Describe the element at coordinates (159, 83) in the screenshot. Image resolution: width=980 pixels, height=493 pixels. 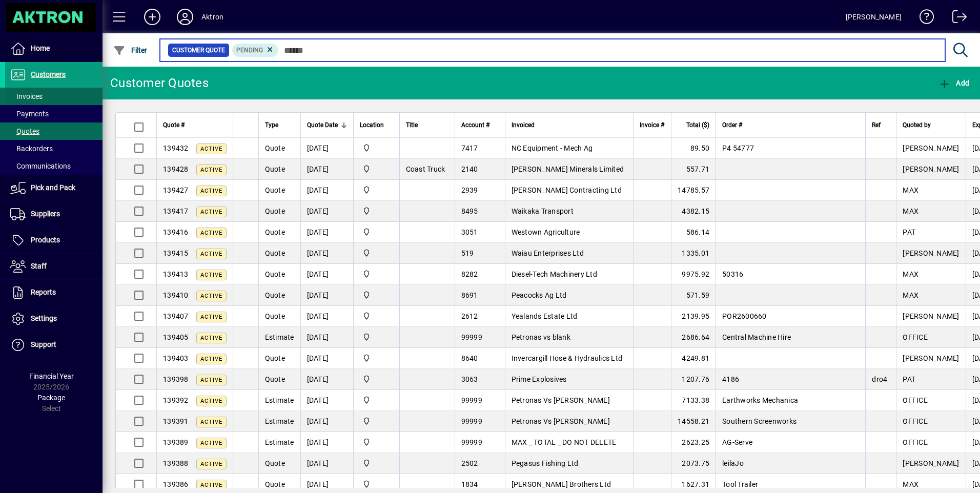
I see `div: Customer Quotes` at that location.